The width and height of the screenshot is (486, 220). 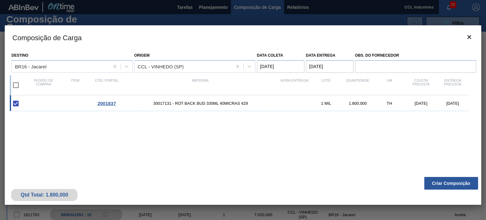 I want to click on label: Destino, so click(x=20, y=55).